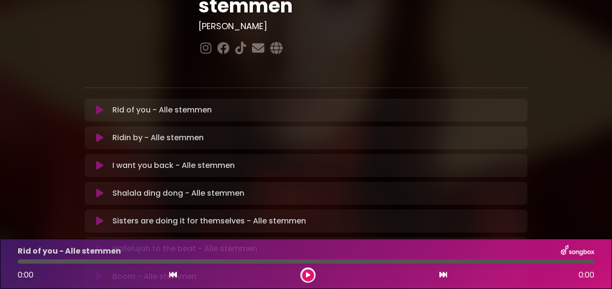 This screenshot has height=289, width=612. I want to click on p: Sisters are doing it for themselves - Alle stemmen, so click(209, 221).